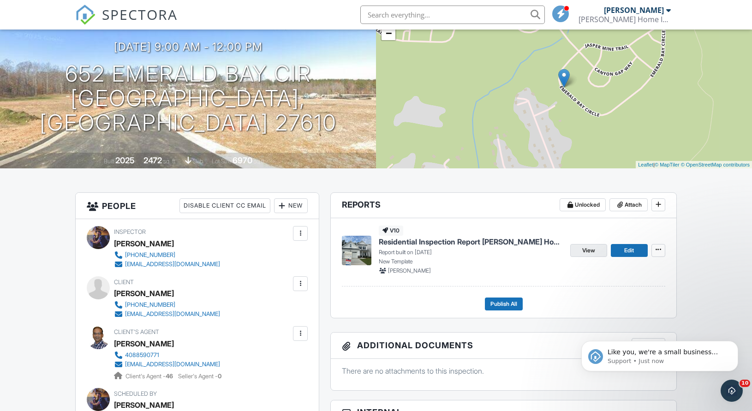 This screenshot has width=752, height=411. What do you see at coordinates (503, 346) in the screenshot?
I see `h3: Additional Documents` at bounding box center [503, 346].